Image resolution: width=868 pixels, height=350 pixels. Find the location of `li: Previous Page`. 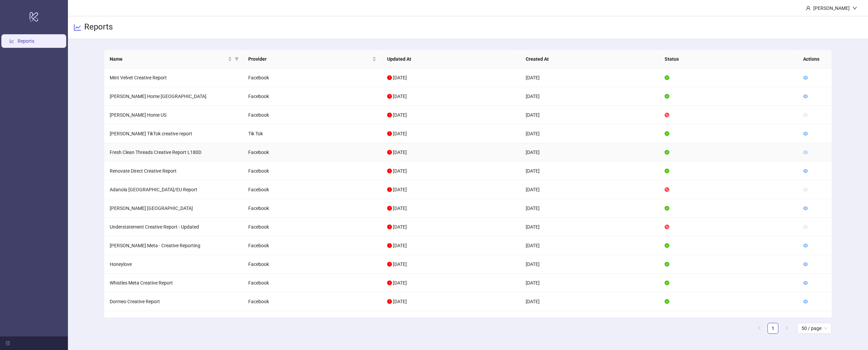

li: Previous Page is located at coordinates (760, 329).